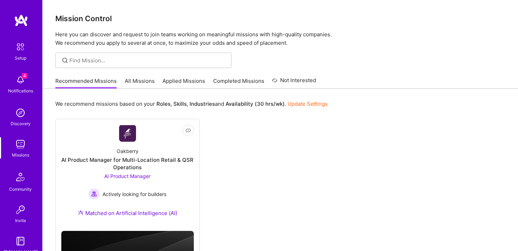  Describe the element at coordinates (20, 155) in the screenshot. I see `div: Missions` at that location.